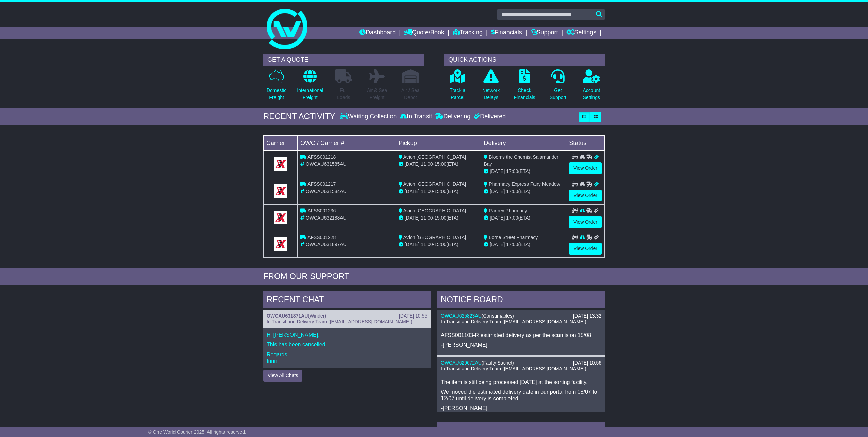 This screenshot has width=868, height=437. Describe the element at coordinates (524, 87) in the screenshot. I see `a: CheckFinancials` at that location.